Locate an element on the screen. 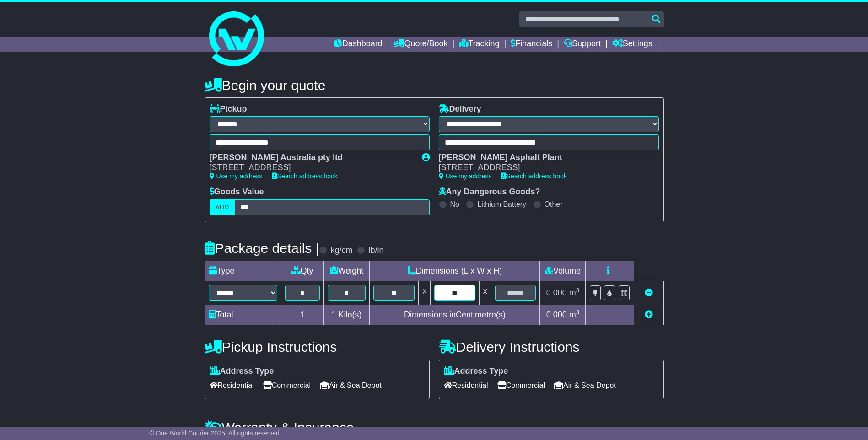 The image size is (868, 440). label: Any Dangerous Goods? is located at coordinates (490, 192).